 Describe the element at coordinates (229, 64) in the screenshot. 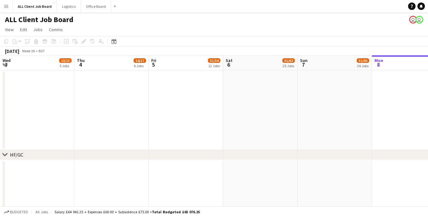

I see `span: 6` at that location.